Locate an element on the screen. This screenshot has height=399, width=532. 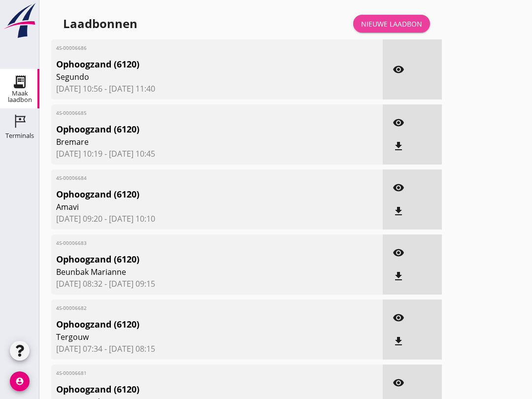
div: Laadbonnen is located at coordinates (100, 24).